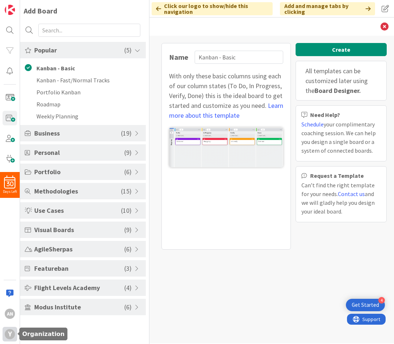 This screenshot has width=394, height=344. What do you see at coordinates (341, 50) in the screenshot?
I see `button: Create` at bounding box center [341, 50].